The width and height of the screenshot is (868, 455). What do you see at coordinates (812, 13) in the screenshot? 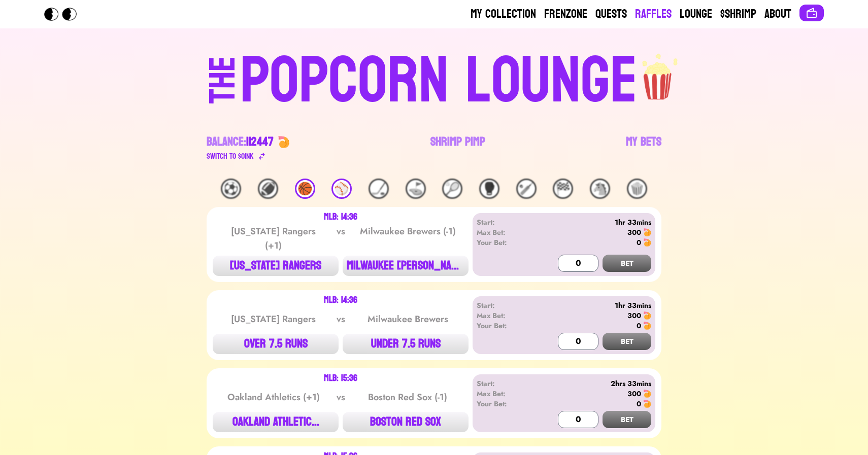
I see `img: Connect wallet` at bounding box center [812, 13].